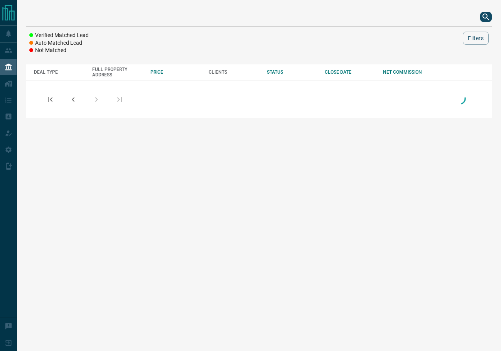 Image resolution: width=501 pixels, height=351 pixels. What do you see at coordinates (350, 72) in the screenshot?
I see `div: CLOSE DATE` at bounding box center [350, 72].